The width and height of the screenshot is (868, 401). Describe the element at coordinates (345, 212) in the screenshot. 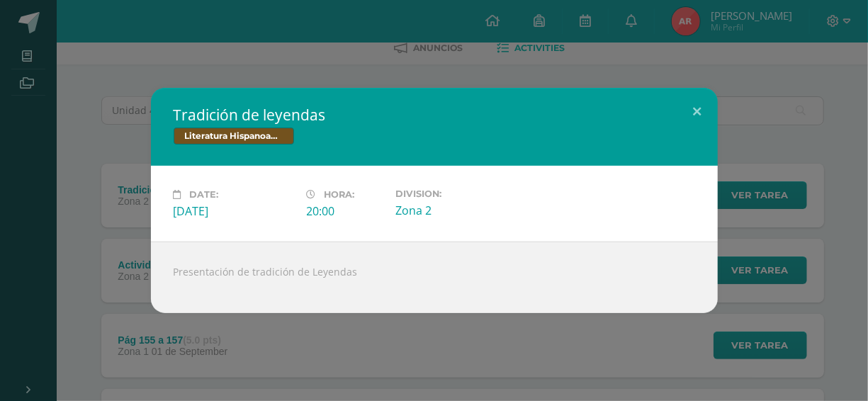

I see `div: 20:00` at that location.